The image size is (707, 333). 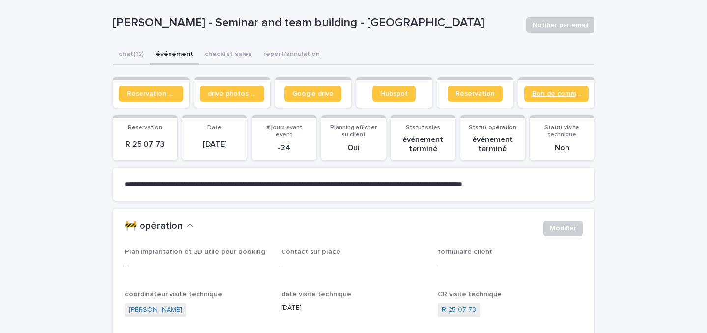 I want to click on span: Statut sales, so click(x=423, y=128).